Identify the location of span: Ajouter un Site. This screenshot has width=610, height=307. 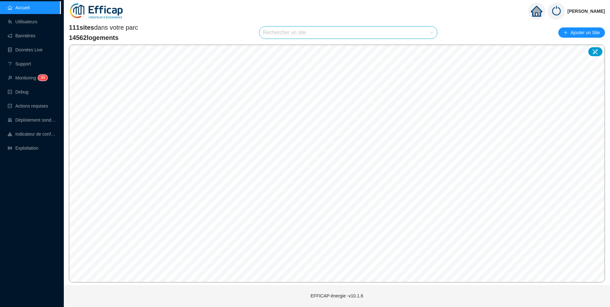
(585, 33).